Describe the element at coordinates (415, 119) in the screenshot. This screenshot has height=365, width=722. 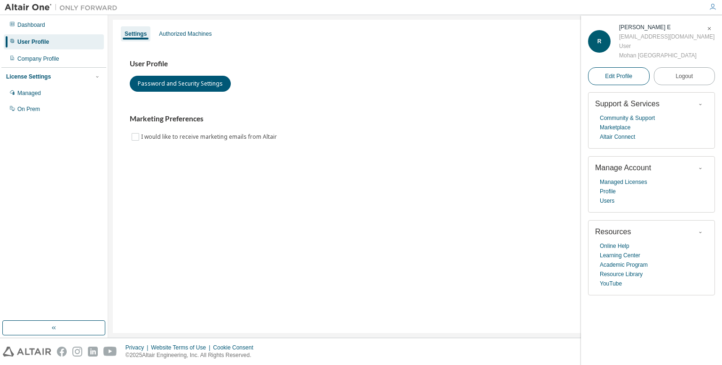
I see `h3: Marketing Preferences` at that location.